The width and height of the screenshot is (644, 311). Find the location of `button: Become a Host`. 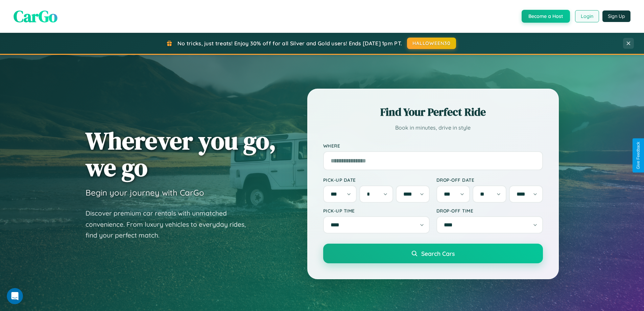

button: Become a Host is located at coordinates (546, 16).